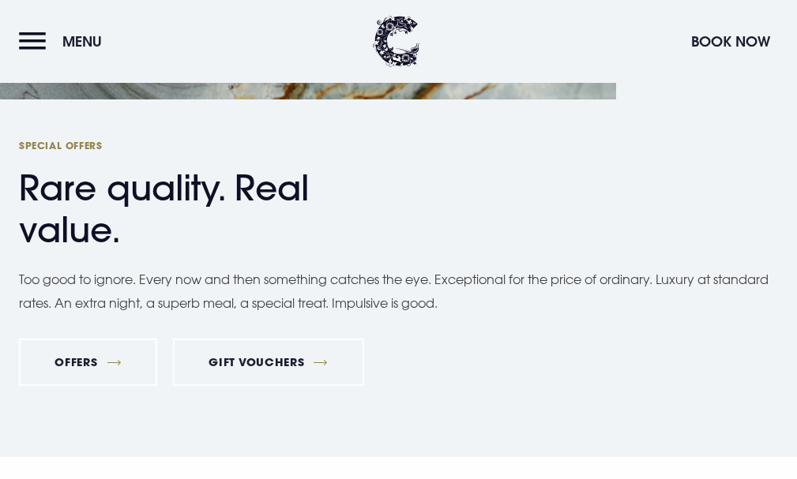  What do you see at coordinates (64, 41) in the screenshot?
I see `button: Menu` at bounding box center [64, 41].